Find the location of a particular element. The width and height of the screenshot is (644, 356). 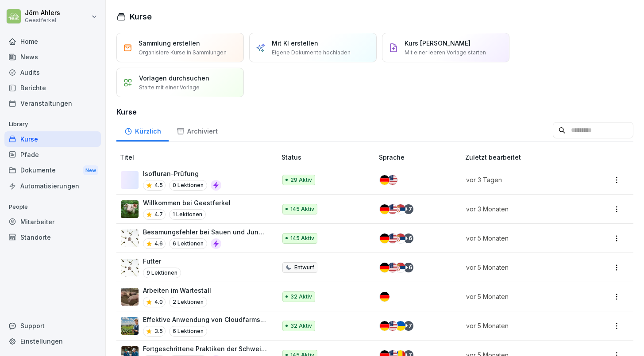

a: Standorte is located at coordinates (53, 237).